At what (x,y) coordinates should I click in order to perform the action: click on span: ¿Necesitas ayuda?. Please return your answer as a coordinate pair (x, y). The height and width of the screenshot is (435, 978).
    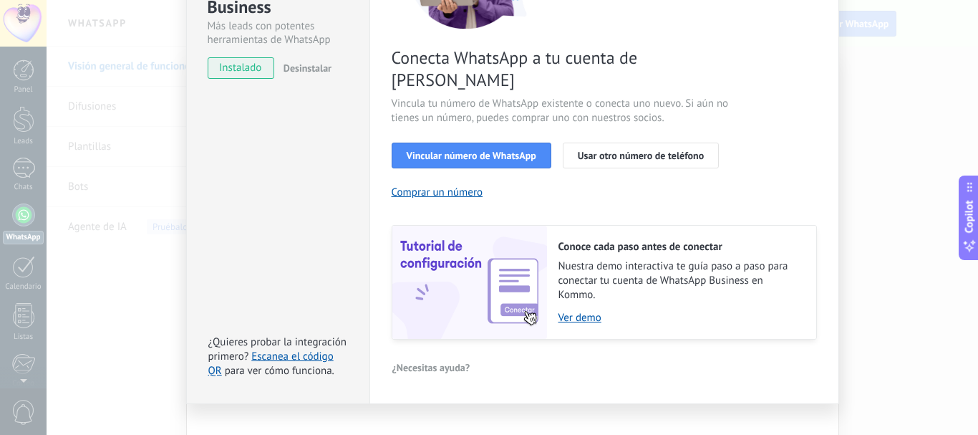
    Looking at the image, I should click on (431, 367).